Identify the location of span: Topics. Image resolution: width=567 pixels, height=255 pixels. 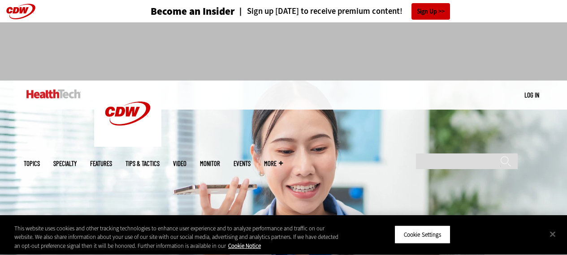
(32, 164).